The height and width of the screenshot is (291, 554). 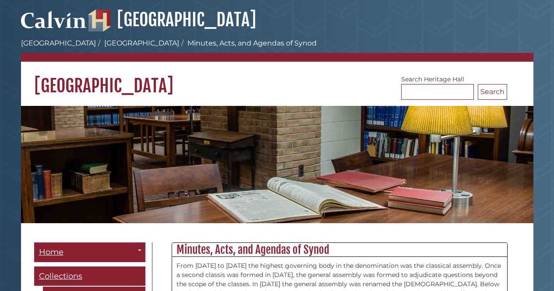 I want to click on a: Home, so click(x=90, y=252).